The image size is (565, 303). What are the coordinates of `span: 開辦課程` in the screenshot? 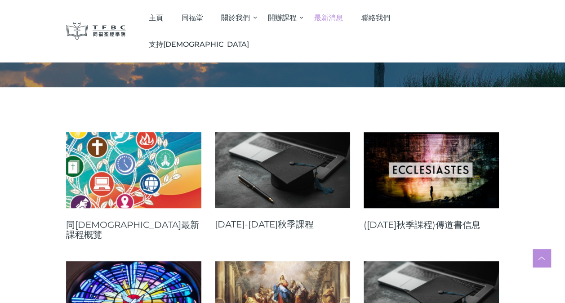 It's located at (282, 18).